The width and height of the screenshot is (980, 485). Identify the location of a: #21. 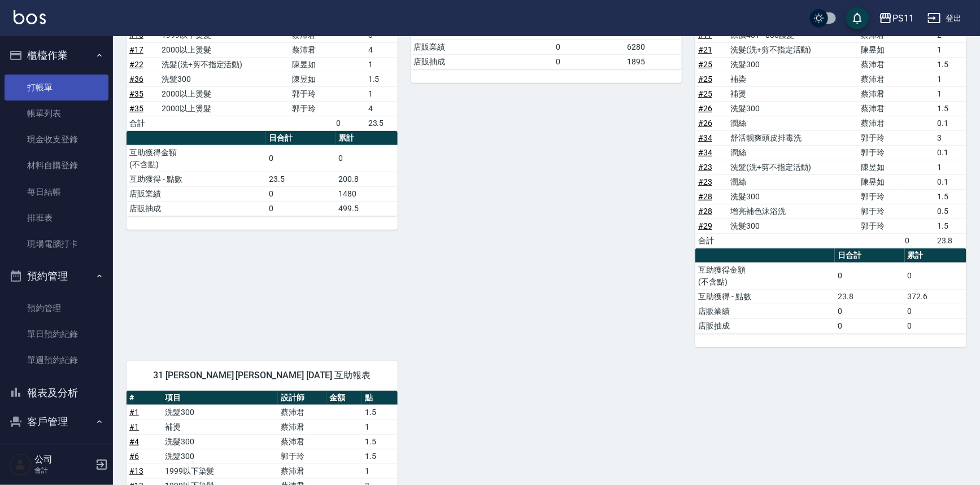
(705, 50).